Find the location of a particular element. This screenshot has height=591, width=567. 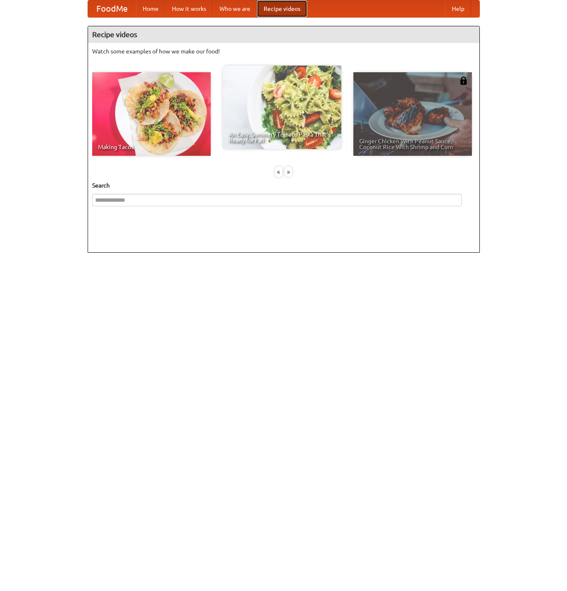

a: Recipe videos is located at coordinates (282, 9).